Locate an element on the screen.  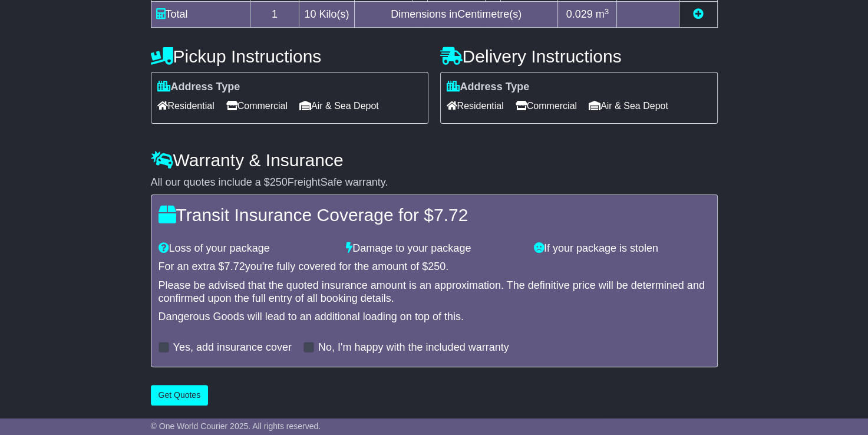
td: Dimensions in Centimetre(s) is located at coordinates (457, 15).